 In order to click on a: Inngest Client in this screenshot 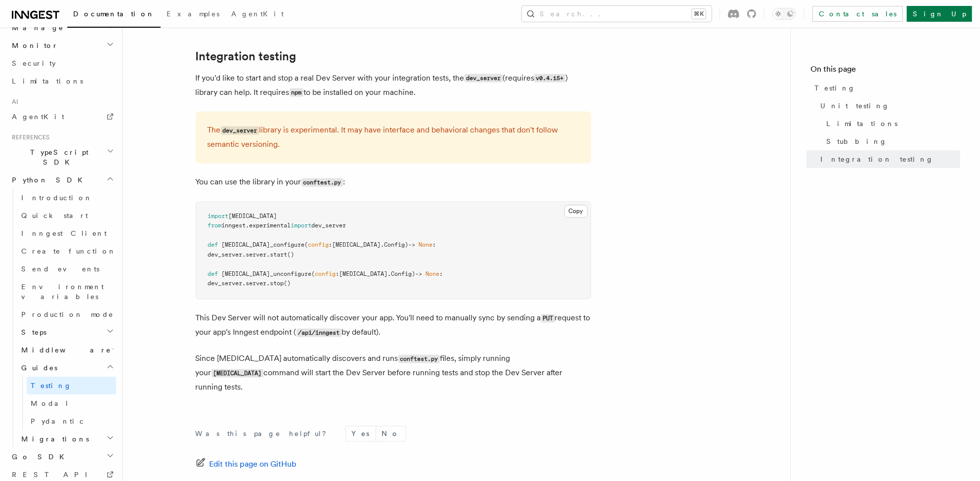, I will do `click(66, 233)`.